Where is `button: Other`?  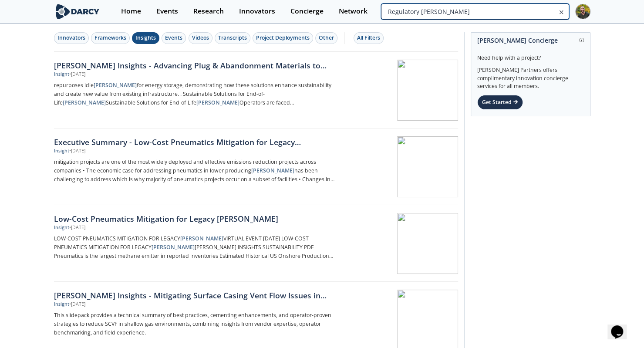 button: Other is located at coordinates (326, 38).